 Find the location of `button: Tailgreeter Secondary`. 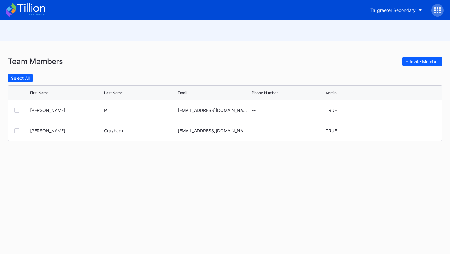

button: Tailgreeter Secondary is located at coordinates (396, 10).